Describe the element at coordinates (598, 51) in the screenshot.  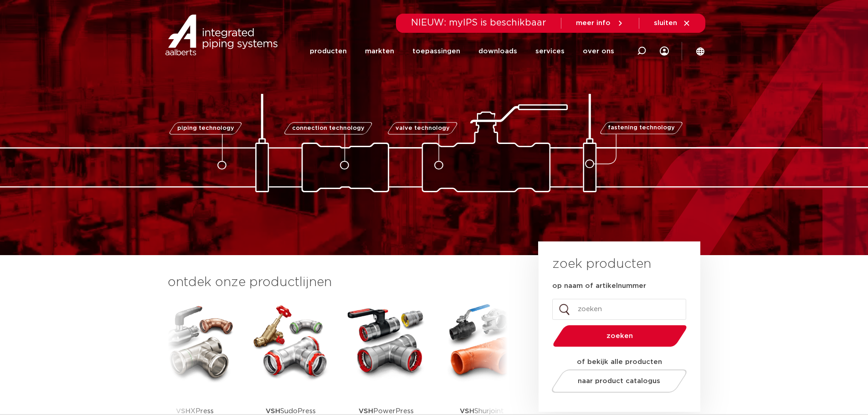
I see `a: over ons` at that location.